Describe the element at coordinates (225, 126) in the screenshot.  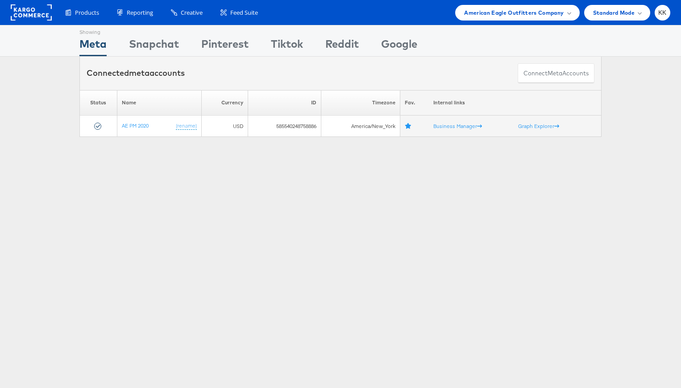
I see `td: USD` at that location.